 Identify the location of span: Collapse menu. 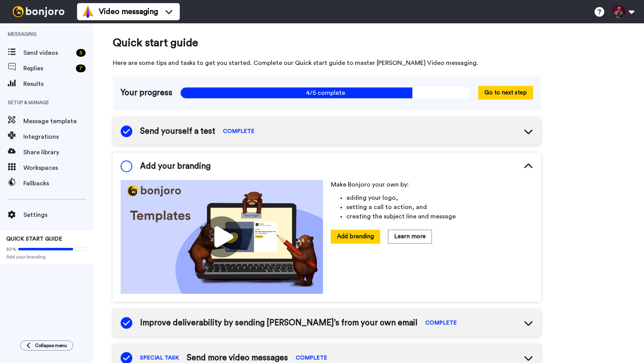
(51, 346).